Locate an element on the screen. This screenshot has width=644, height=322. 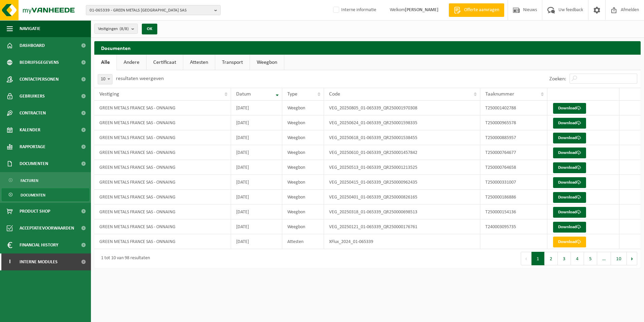
span: Rapportage is located at coordinates (32, 147).